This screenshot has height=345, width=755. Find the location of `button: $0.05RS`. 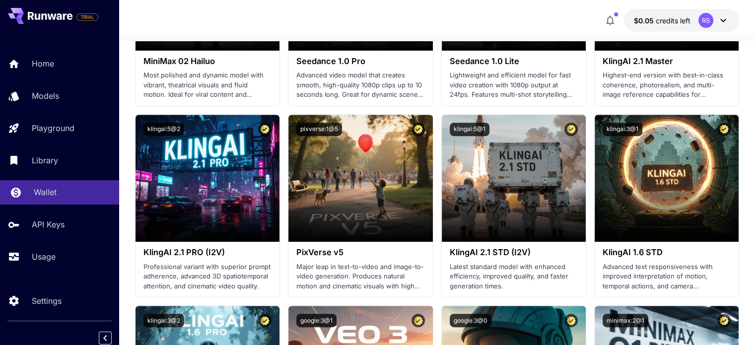

button: $0.05RS is located at coordinates (681, 20).